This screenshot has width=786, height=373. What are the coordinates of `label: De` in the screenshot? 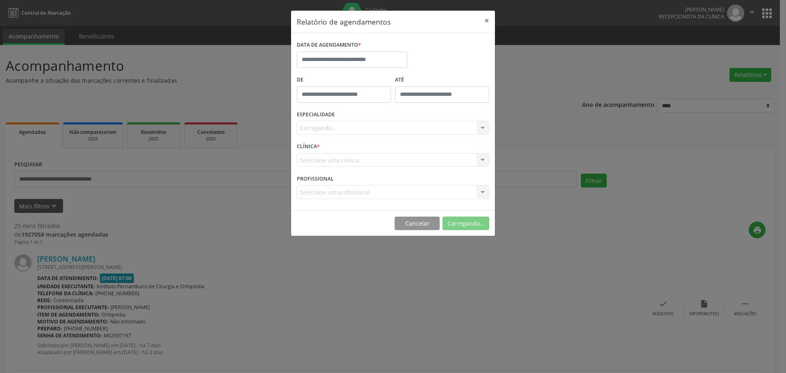 It's located at (344, 80).